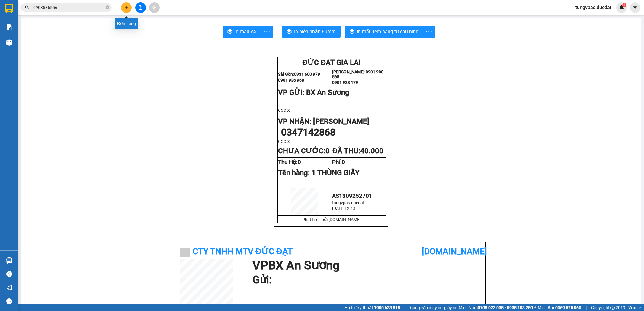 The width and height of the screenshot is (644, 311). What do you see at coordinates (69, 7) in the screenshot?
I see `input: Tìm tên, số ĐT hoặc mã đơn` at bounding box center [69, 7].